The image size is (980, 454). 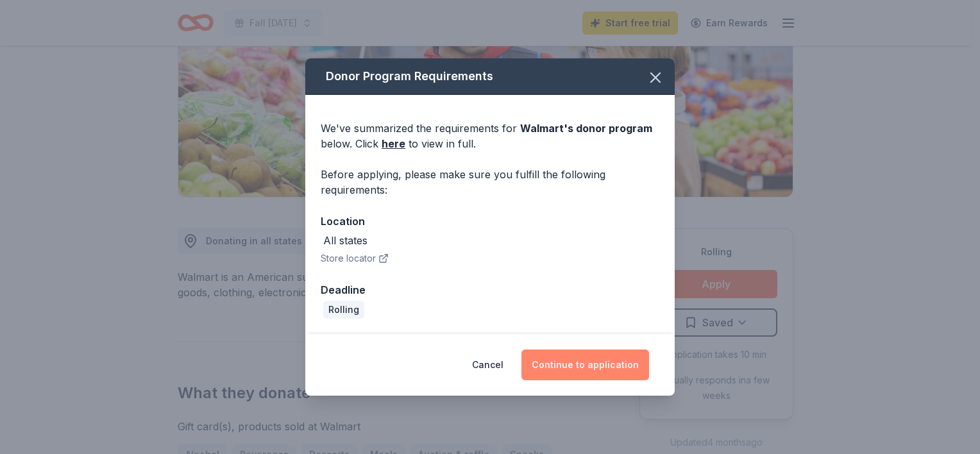 What do you see at coordinates (355, 258) in the screenshot?
I see `button: Store locator` at bounding box center [355, 258].